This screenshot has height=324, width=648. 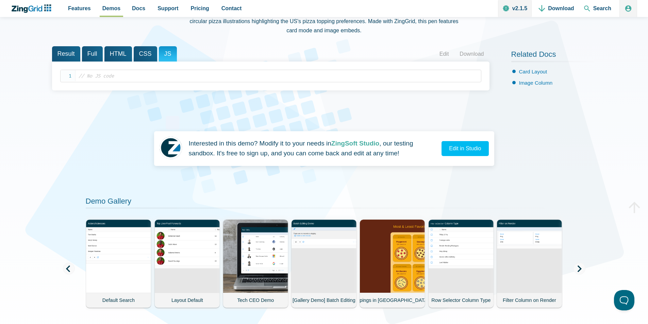 What do you see at coordinates (232, 8) in the screenshot?
I see `span: Contact` at bounding box center [232, 8].